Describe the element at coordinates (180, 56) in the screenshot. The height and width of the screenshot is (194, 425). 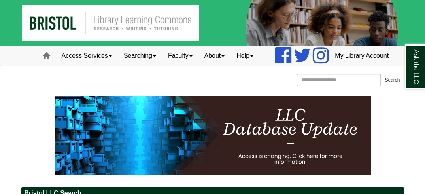
I see `a: Faculty` at that location.